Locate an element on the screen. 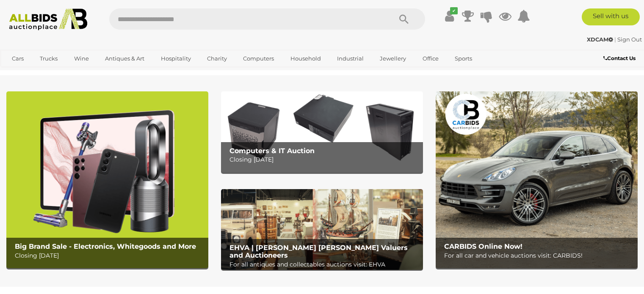  a: CARBIDS Online Now! CARBIDS Online Now! For all car and vehicle auctions visit: CARBIDS! is located at coordinates (536, 180).